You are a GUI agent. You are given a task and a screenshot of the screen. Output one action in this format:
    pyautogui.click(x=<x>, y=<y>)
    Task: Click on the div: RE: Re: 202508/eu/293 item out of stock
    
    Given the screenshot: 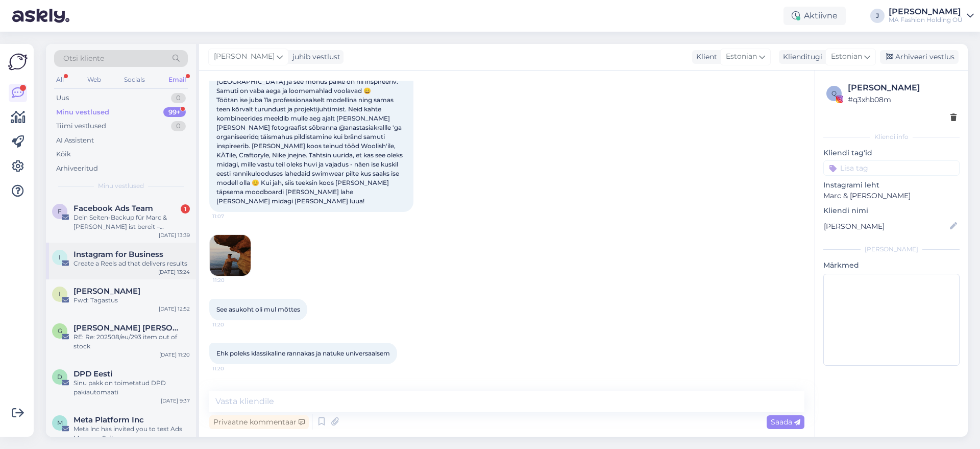 What is the action you would take?
    pyautogui.click(x=131, y=342)
    